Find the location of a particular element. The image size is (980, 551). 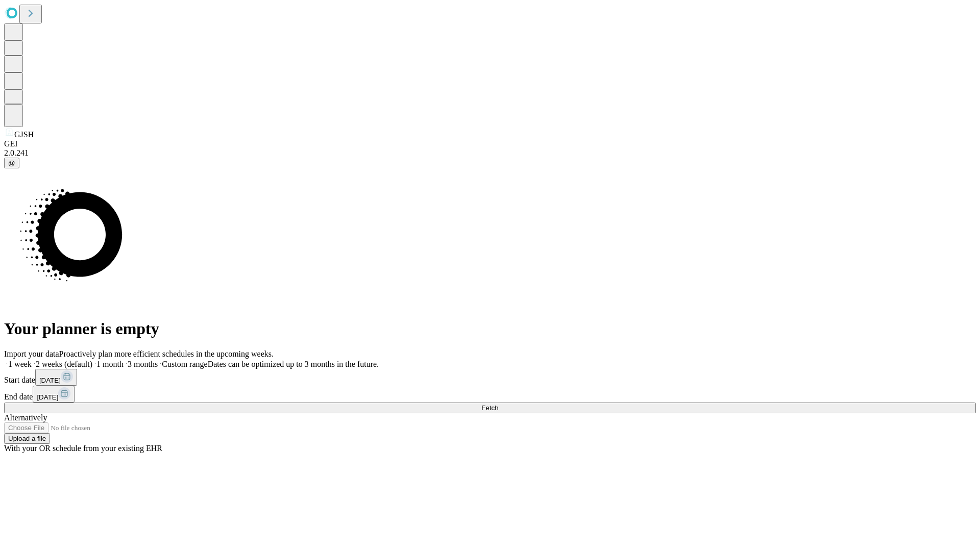

span: Proactively plan more efficient schedules in the upcoming weeks. is located at coordinates (167, 353).